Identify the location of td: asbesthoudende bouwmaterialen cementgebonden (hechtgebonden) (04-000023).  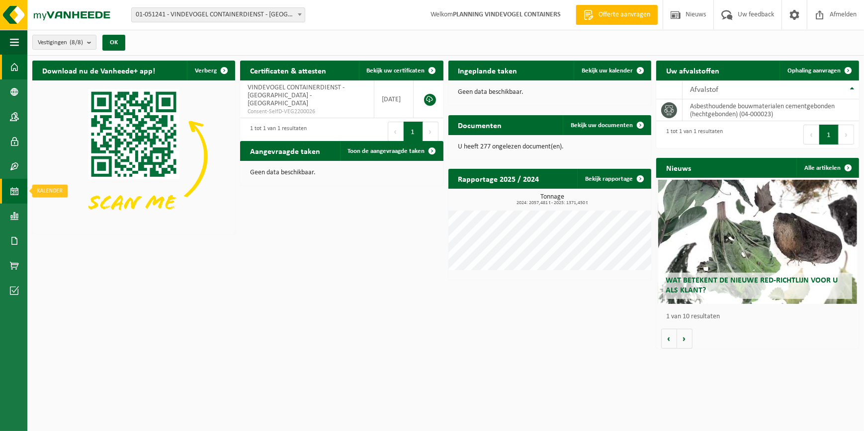
(770, 110).